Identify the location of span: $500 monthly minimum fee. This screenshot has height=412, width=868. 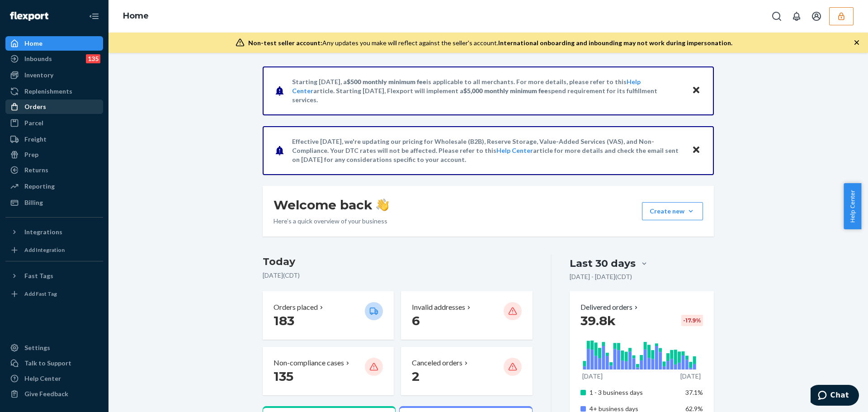
(386, 82).